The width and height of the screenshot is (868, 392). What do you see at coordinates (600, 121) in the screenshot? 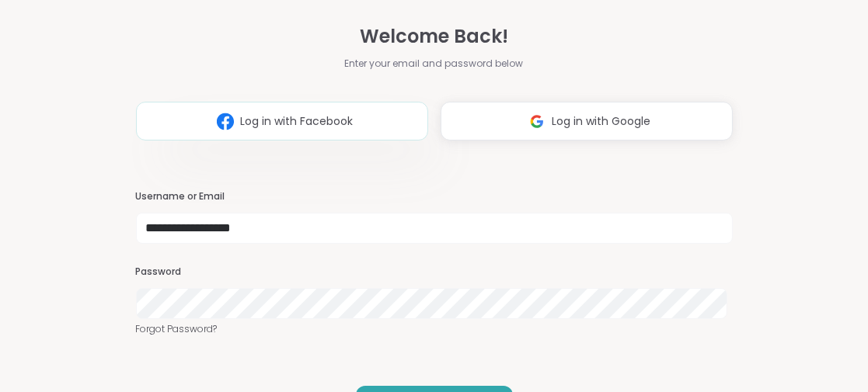
I see `span: Log in with Google` at bounding box center [600, 121].